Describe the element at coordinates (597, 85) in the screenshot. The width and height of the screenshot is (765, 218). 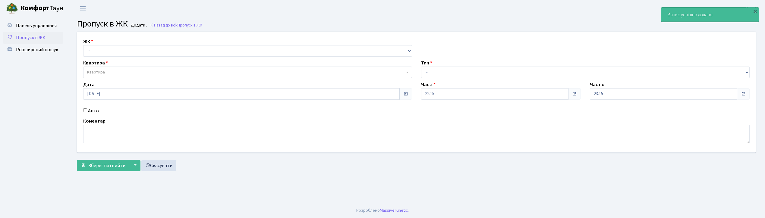
I see `label: Час по` at that location.